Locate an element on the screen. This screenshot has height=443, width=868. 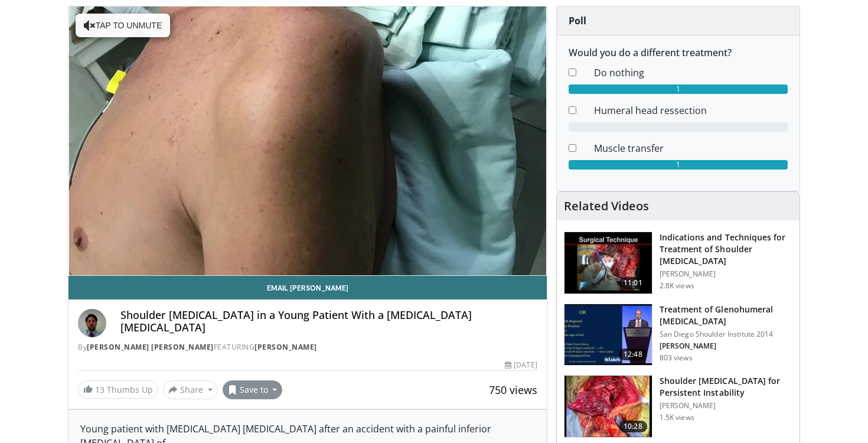
span: 10:28 is located at coordinates (633, 427).